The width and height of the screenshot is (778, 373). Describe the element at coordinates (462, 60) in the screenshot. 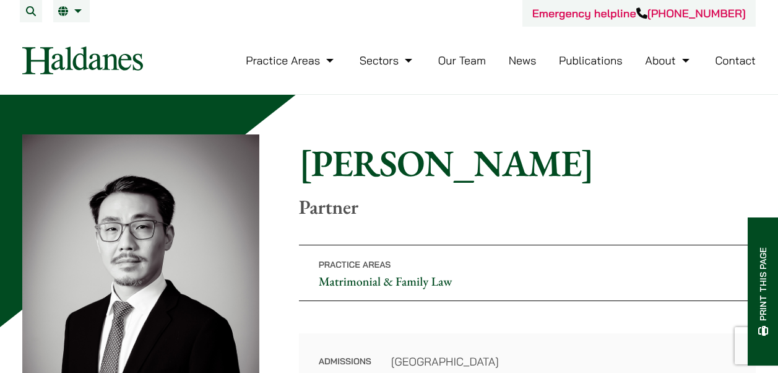

I see `a: Our Team` at that location.